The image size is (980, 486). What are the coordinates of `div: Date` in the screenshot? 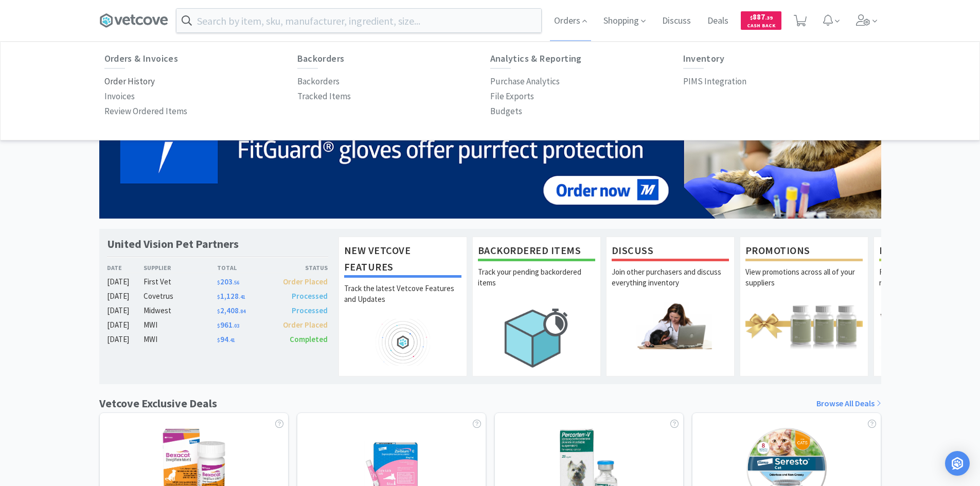 It's located at (125, 268).